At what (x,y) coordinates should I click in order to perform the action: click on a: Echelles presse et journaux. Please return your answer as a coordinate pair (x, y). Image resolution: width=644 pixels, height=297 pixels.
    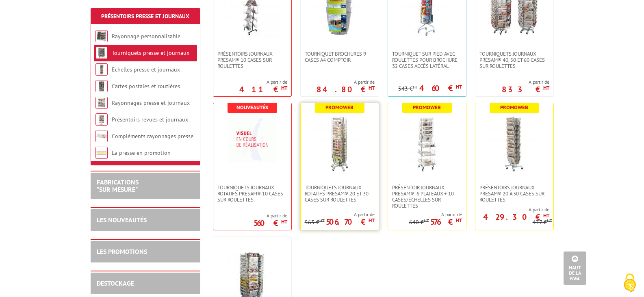
    Looking at the image, I should click on (146, 69).